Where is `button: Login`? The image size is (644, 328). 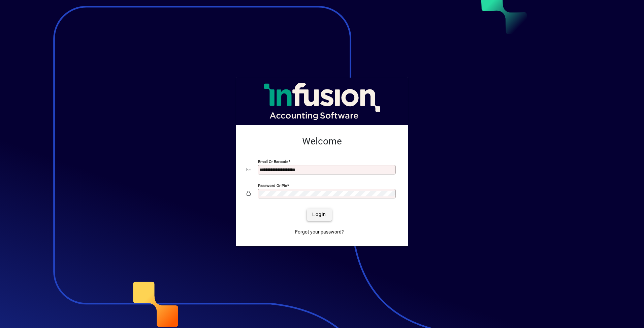
button: Login is located at coordinates (319, 215).